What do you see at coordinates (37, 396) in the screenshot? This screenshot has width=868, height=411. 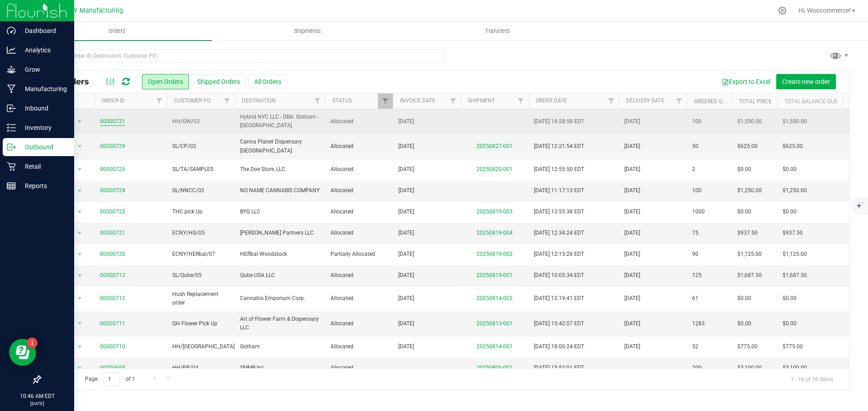 I see `p: 10:46 AM EDT` at bounding box center [37, 396].